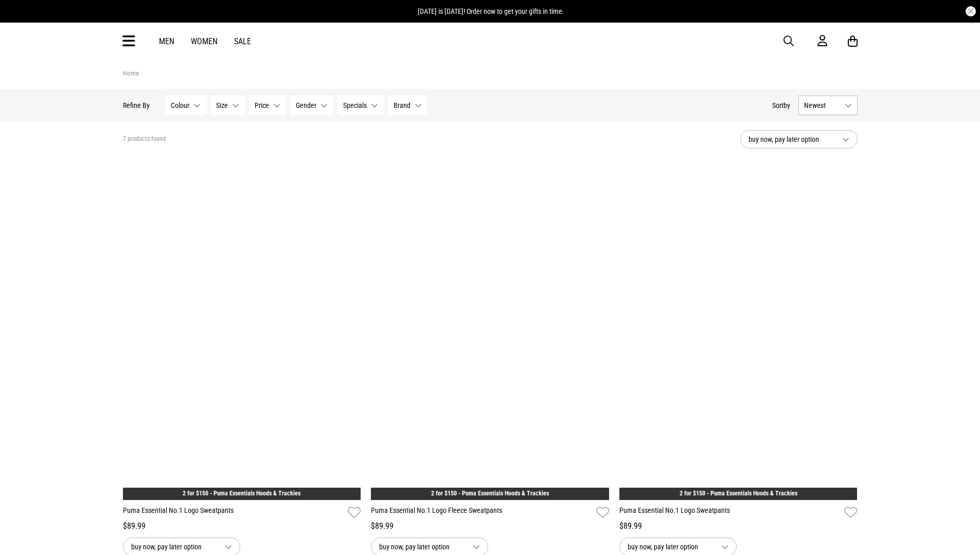  What do you see at coordinates (786, 105) in the screenshot?
I see `span: by` at bounding box center [786, 105].